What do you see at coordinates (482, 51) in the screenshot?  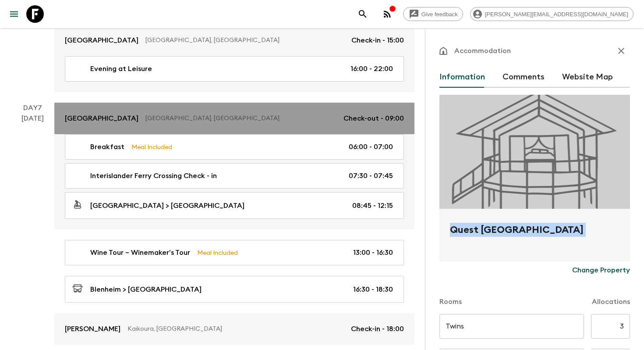 I see `p: Accommodation` at bounding box center [482, 51].